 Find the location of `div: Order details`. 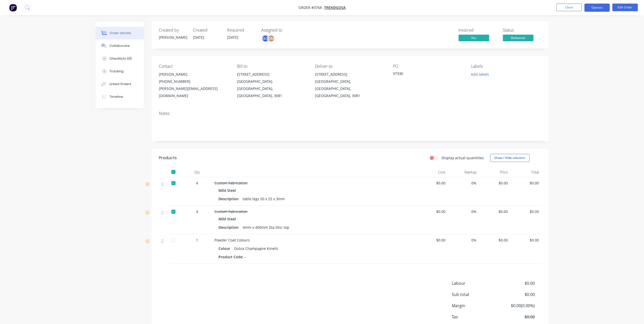

div: Order details is located at coordinates (120, 33).